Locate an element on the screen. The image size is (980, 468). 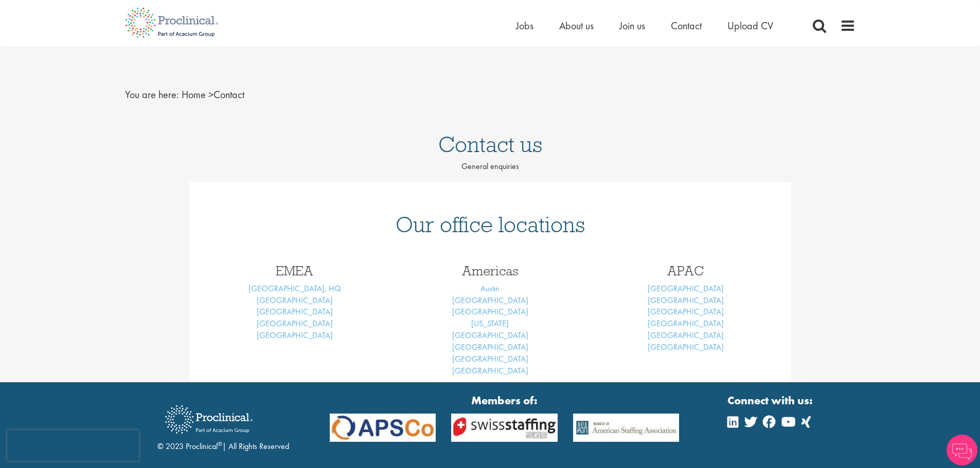
a: Jobs is located at coordinates (524, 26).